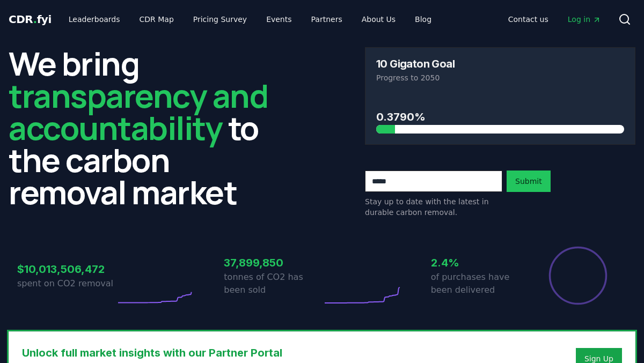 This screenshot has height=363, width=644. What do you see at coordinates (500, 117) in the screenshot?
I see `h3: 0.3790%` at bounding box center [500, 117].